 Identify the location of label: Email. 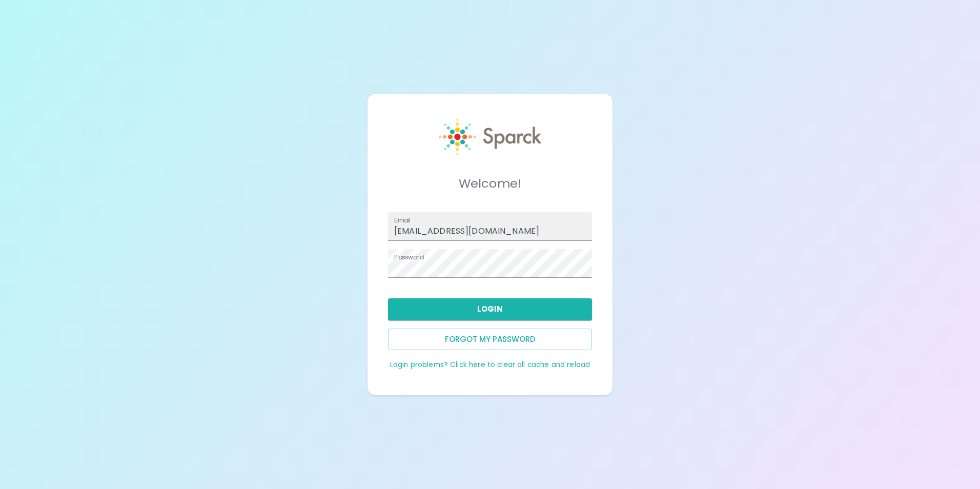
(402, 220).